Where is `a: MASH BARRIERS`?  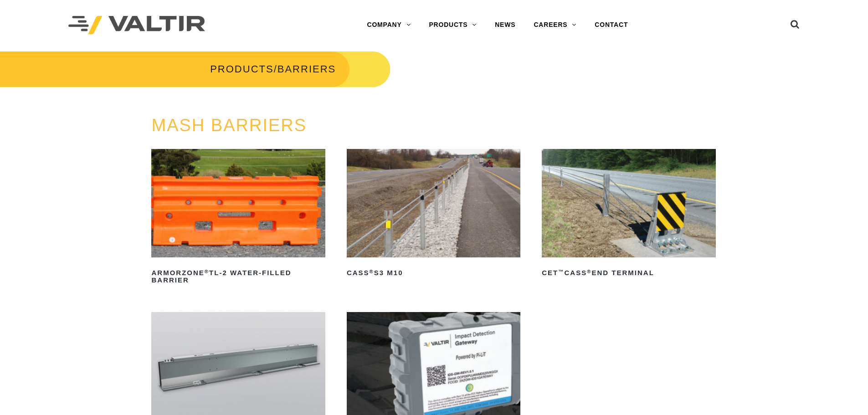 a: MASH BARRIERS is located at coordinates (229, 125).